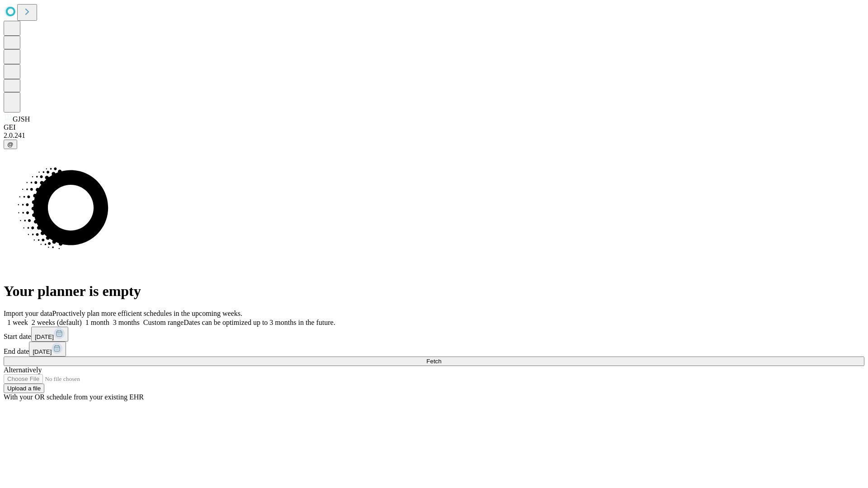 The image size is (868, 488). Describe the element at coordinates (126, 322) in the screenshot. I see `span: 3 months` at that location.